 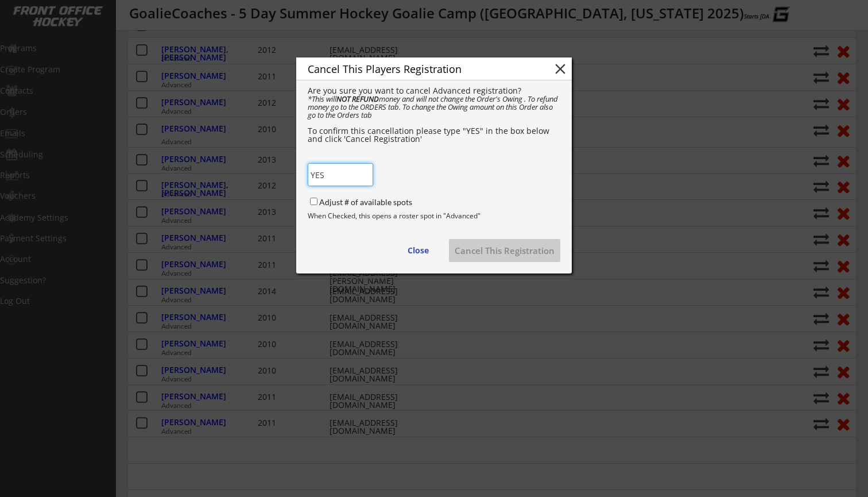 What do you see at coordinates (434, 115) in the screenshot?
I see `div: Are you sure you want to cancel Advanced registration? To confirm this cancellation please type "...` at bounding box center [434, 115].